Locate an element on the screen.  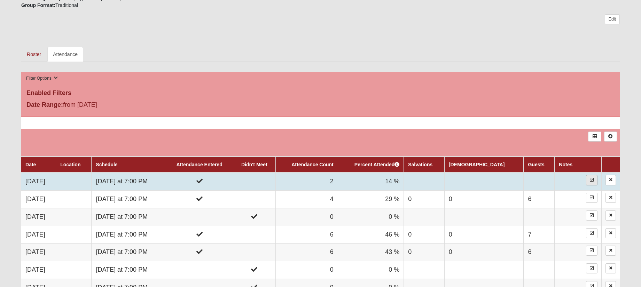
a: Didn't Meet is located at coordinates (254, 165).